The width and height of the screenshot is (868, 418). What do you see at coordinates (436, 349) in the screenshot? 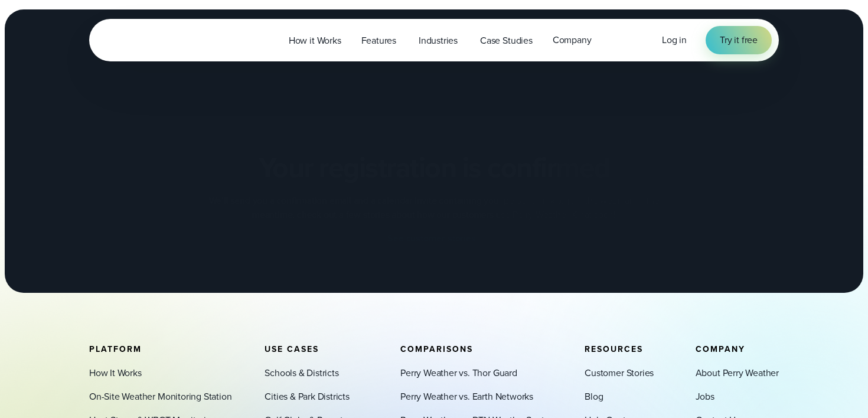
I see `span: Comparisons` at bounding box center [436, 349].